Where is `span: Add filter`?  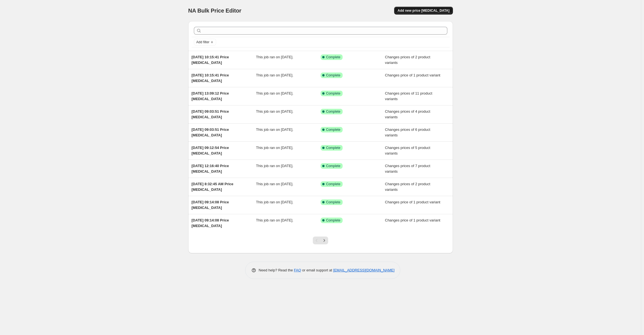
span: Add filter is located at coordinates (203, 42).